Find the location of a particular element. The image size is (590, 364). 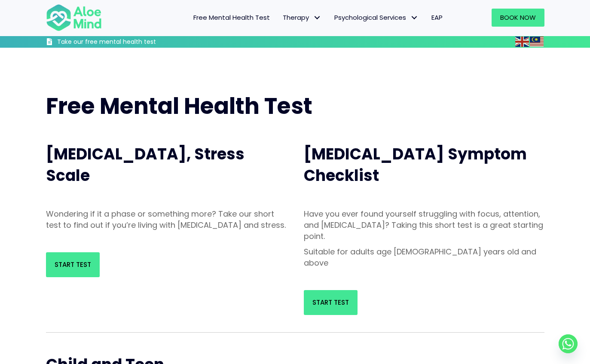

span: Psychological Services: submenu is located at coordinates (414, 18).